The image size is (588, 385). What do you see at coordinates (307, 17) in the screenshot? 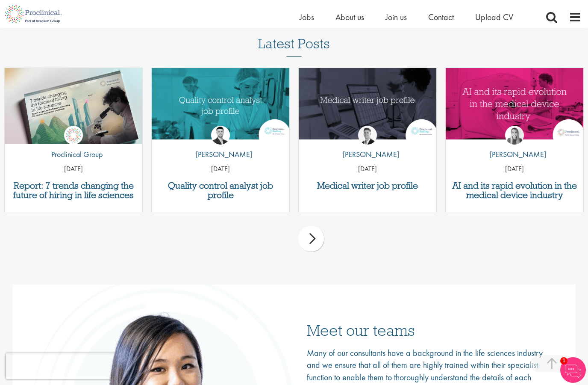
I see `a: Jobs` at bounding box center [307, 17].